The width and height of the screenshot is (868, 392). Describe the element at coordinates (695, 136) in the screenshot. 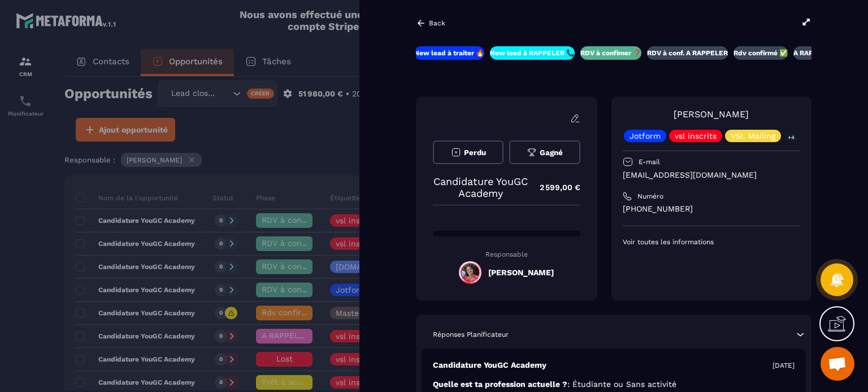

I see `p: vsl inscrits` at that location.